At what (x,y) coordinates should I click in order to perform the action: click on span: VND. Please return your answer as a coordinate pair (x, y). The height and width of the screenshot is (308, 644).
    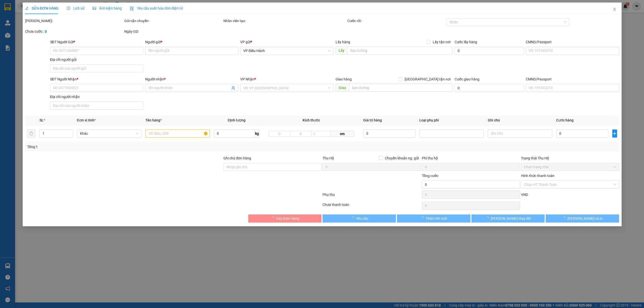
    Looking at the image, I should click on (525, 195).